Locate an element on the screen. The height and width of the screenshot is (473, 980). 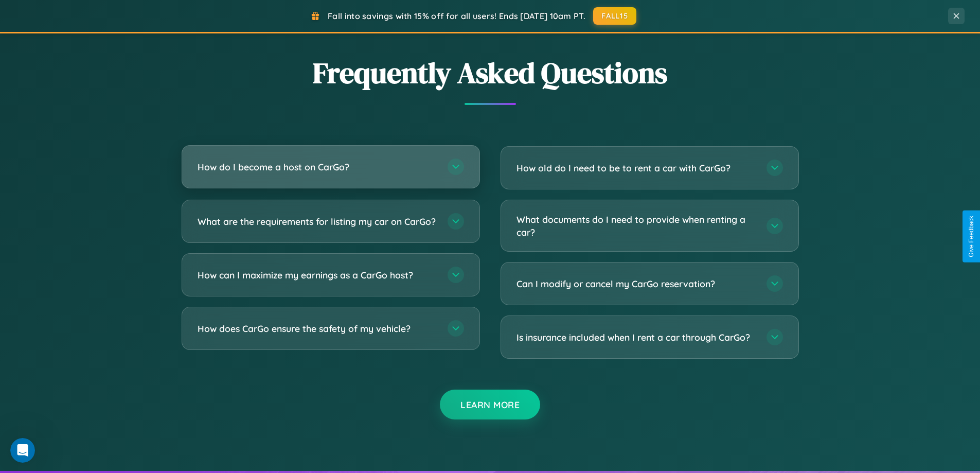
h3: How does CarGo ensure the safety of my vehicle? is located at coordinates (317, 329).